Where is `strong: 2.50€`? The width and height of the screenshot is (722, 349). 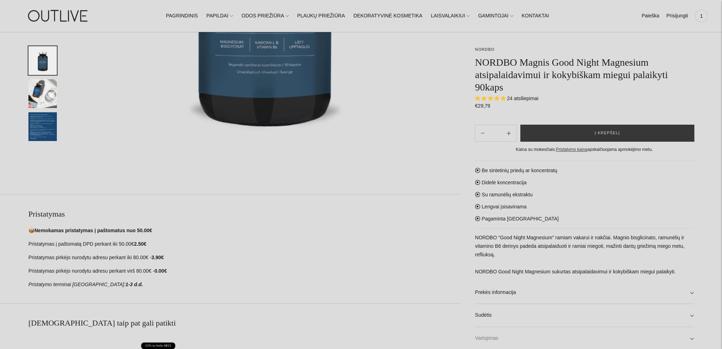 strong: 2.50€ is located at coordinates (140, 244).